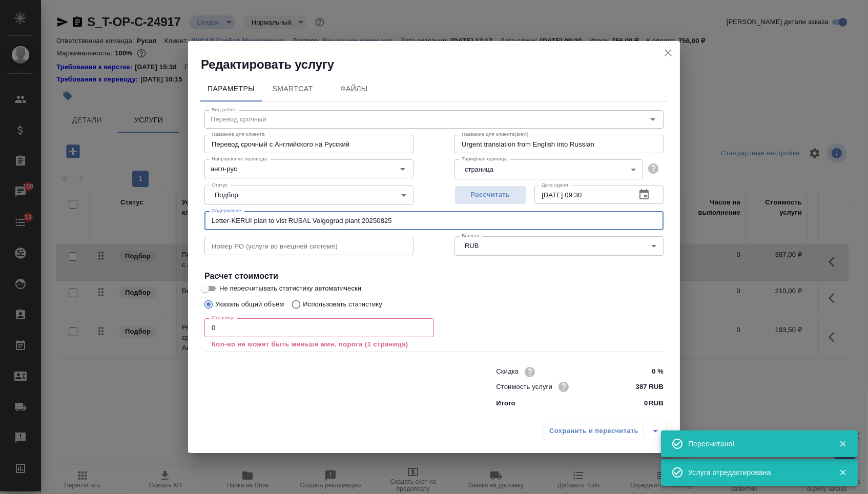  I want to click on div: split button, so click(605, 431).